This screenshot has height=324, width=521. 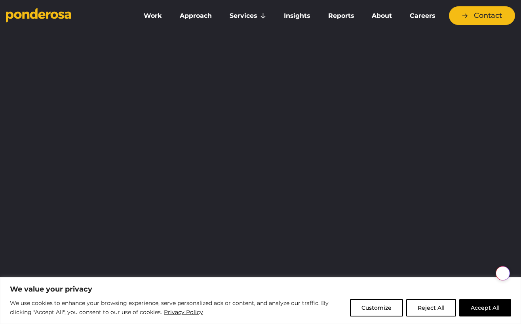 I want to click on a: Work, so click(x=153, y=16).